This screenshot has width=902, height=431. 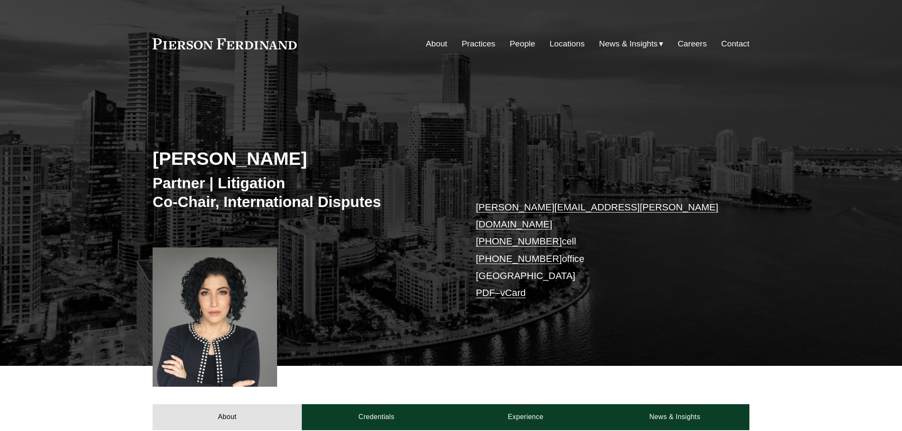 What do you see at coordinates (526, 417) in the screenshot?
I see `a: Experience` at bounding box center [526, 417].